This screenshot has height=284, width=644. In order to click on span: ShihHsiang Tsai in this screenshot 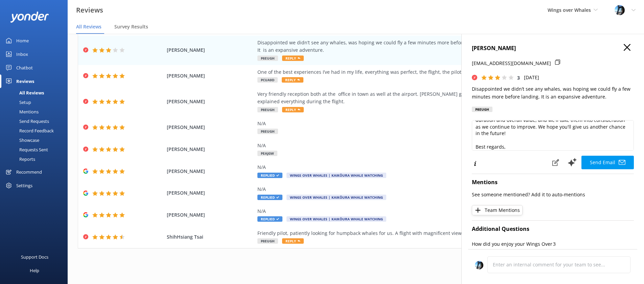, I will do `click(210, 237)`.